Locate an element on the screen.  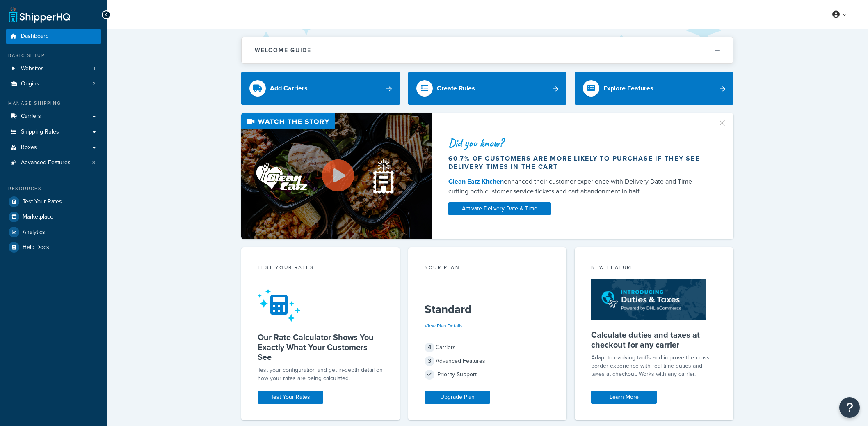
span: Analytics is located at coordinates (34, 232).